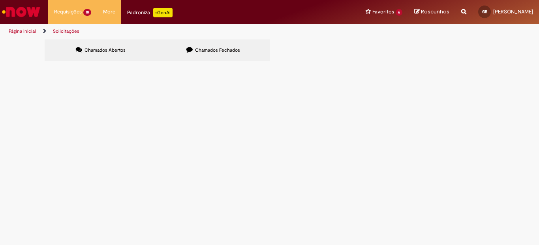  I want to click on img: ServiceNow, so click(21, 12).